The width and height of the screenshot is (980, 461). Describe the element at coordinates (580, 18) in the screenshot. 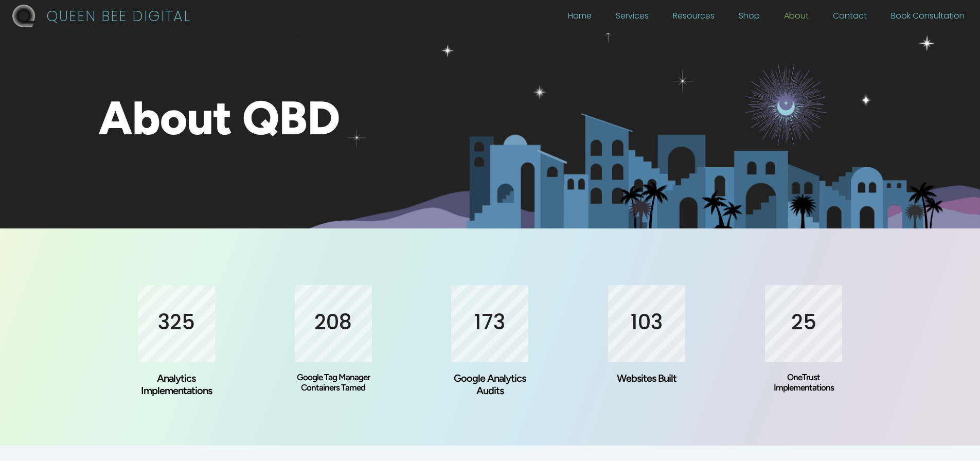

I see `a: Home` at that location.